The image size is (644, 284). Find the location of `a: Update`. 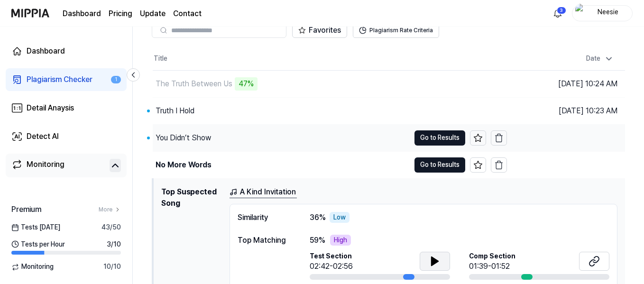

a: Update is located at coordinates (153, 14).